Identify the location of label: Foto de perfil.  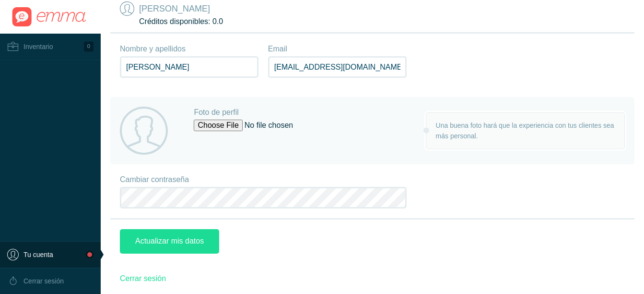
(300, 112).